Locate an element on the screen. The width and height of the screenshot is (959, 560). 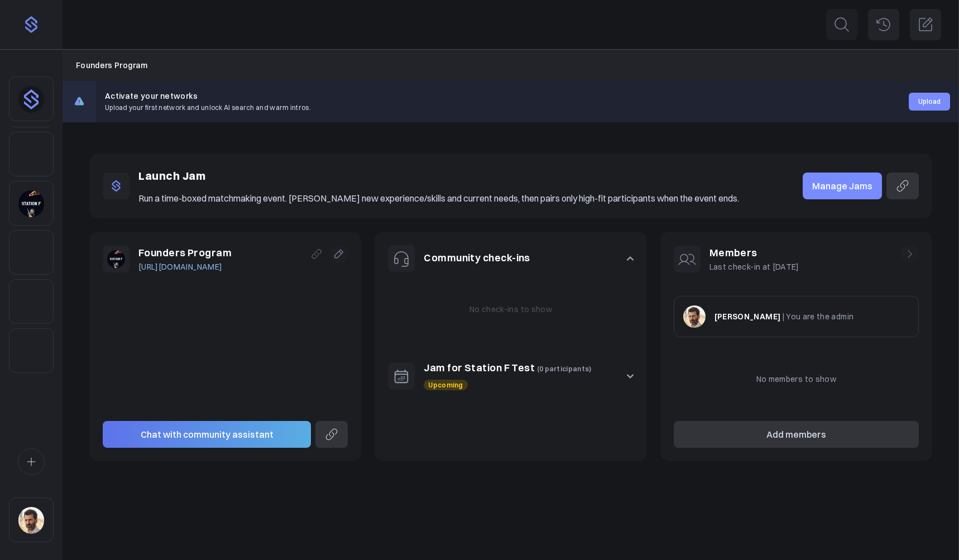
img: dhnou9yomun9587rl8johsq6w6vr is located at coordinates (31, 99).